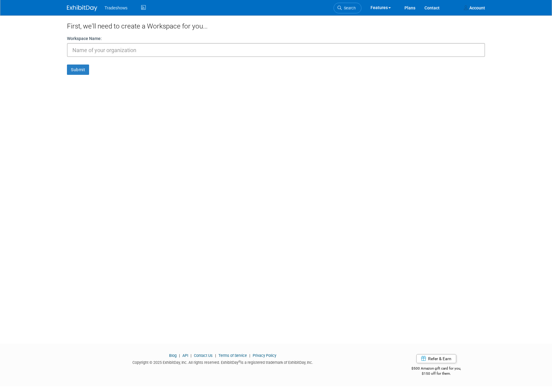  I want to click on a: Privacy Policy, so click(264, 355).